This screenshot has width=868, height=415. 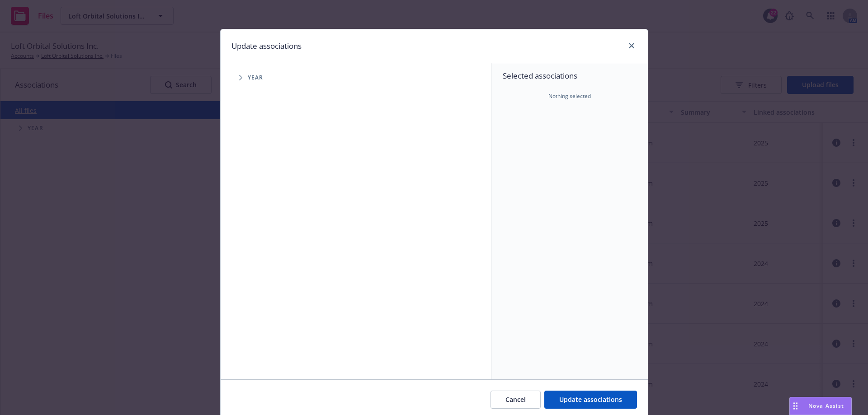 I want to click on button: Cancel, so click(x=516, y=400).